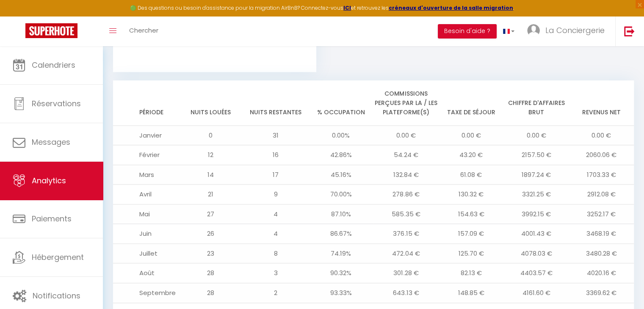 The image size is (644, 309). Describe the element at coordinates (51, 30) in the screenshot. I see `img: Super Booking` at that location.